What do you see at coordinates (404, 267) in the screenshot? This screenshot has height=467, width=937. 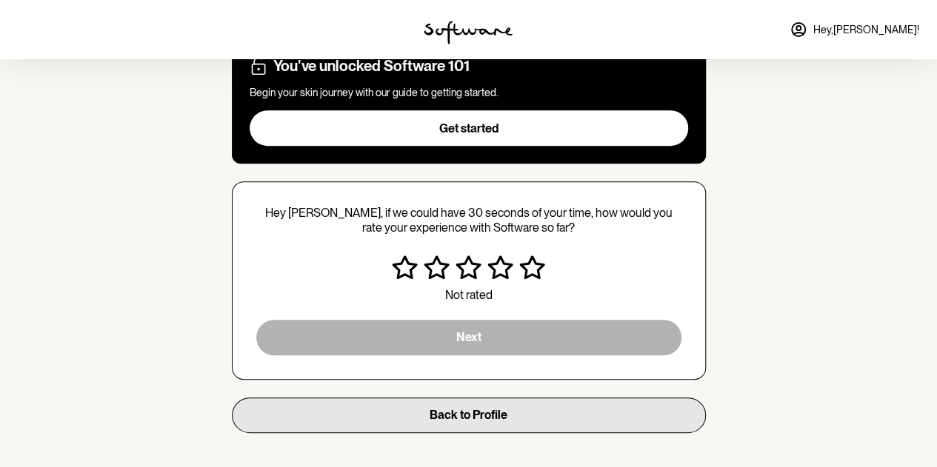 I see `button: Very unsatisfied` at bounding box center [404, 267].